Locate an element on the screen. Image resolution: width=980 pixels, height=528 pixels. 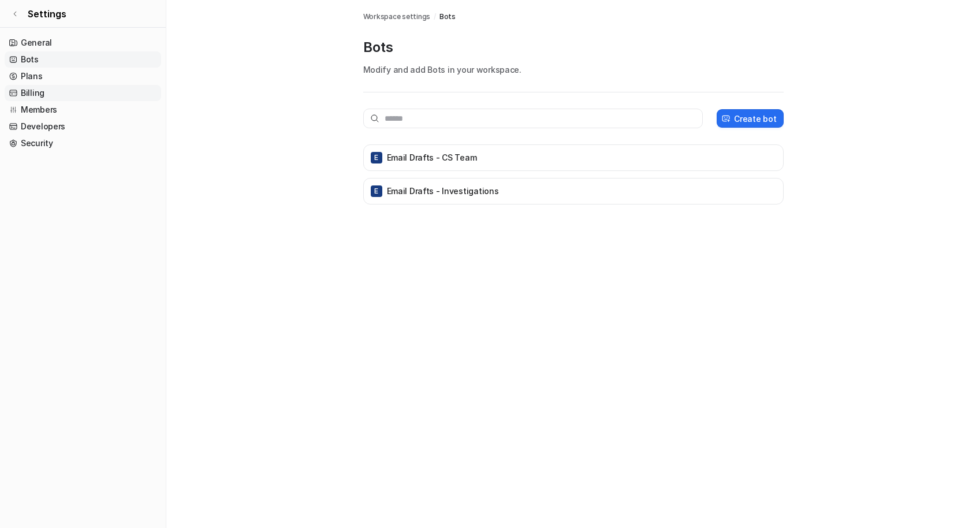
a: Members is located at coordinates (83, 109).